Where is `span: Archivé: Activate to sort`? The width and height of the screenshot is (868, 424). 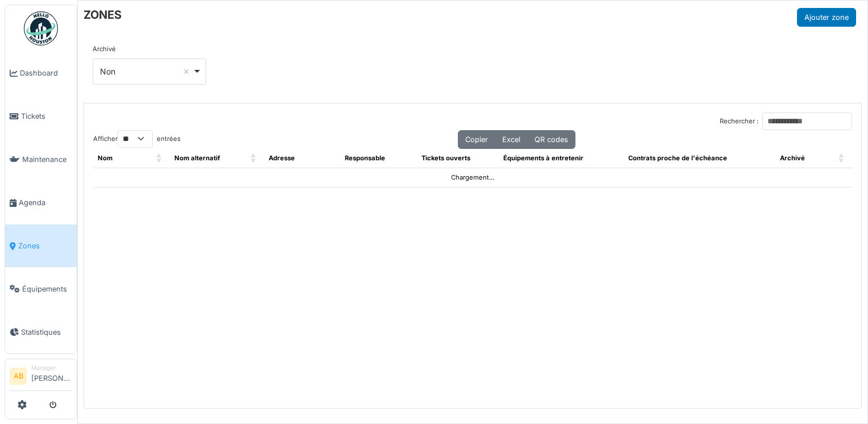 span: Archivé: Activate to sort is located at coordinates (842, 158).